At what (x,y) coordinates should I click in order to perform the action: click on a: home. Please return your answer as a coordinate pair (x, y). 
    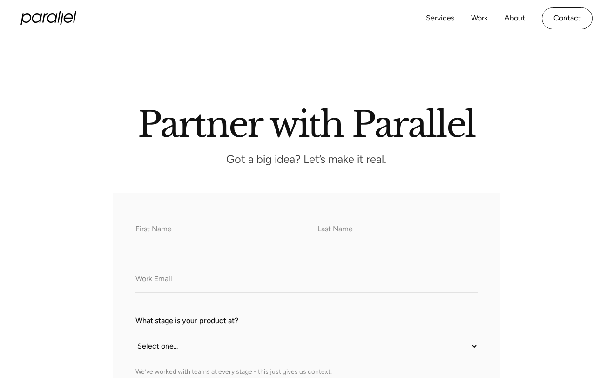
    Looking at the image, I should click on (48, 18).